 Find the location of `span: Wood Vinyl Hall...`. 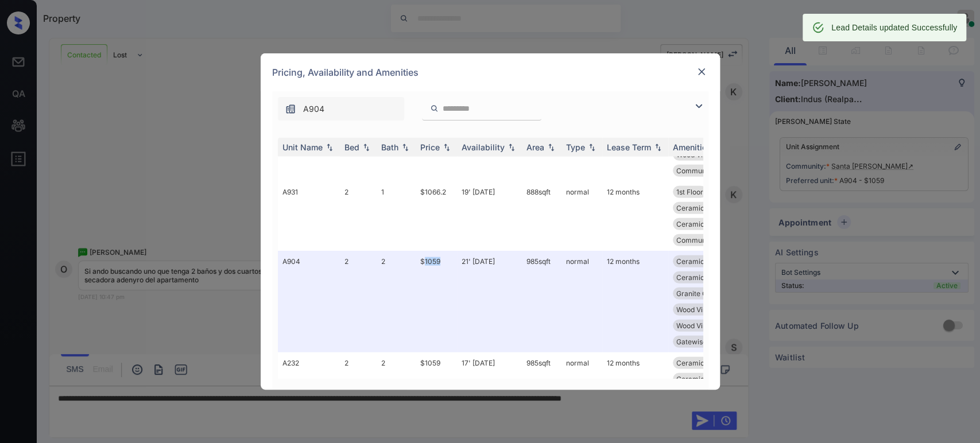

span: Wood Vinyl Hall... is located at coordinates (704, 326).